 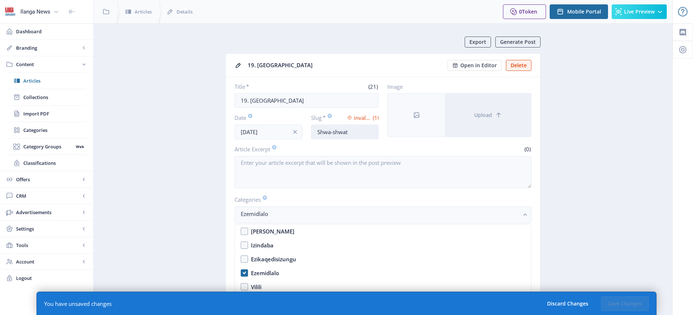 I want to click on button: Generate Post, so click(x=518, y=42).